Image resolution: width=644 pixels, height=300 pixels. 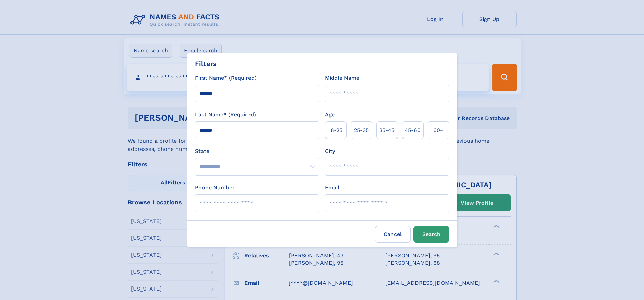 What do you see at coordinates (330, 151) in the screenshot?
I see `label: City` at bounding box center [330, 151].